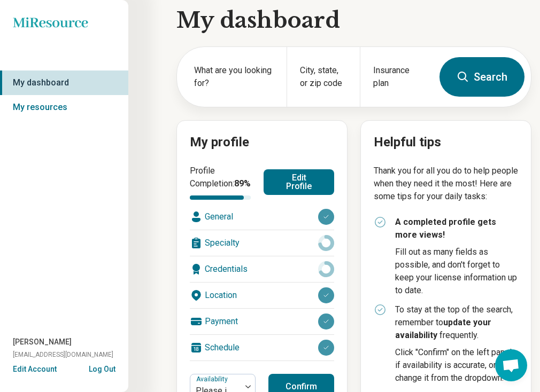 This screenshot has height=392, width=540. What do you see at coordinates (242, 183) in the screenshot?
I see `span: 89 %` at bounding box center [242, 183].